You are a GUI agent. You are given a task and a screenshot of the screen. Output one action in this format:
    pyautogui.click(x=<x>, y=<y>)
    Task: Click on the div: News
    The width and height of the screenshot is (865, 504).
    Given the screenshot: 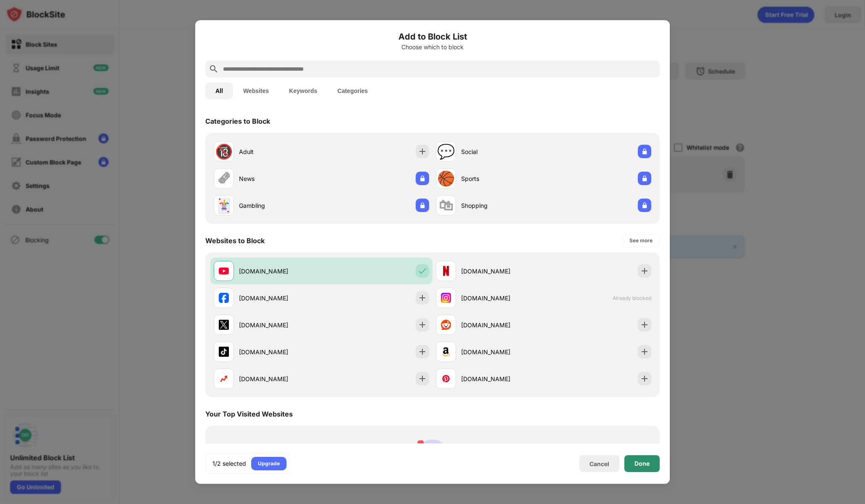 What is the action you would take?
    pyautogui.click(x=280, y=178)
    